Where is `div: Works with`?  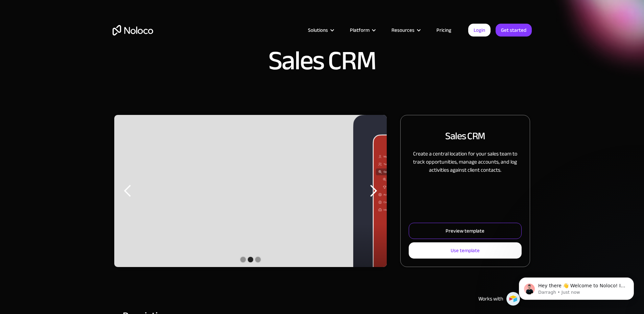 div: Works with is located at coordinates (491, 299).